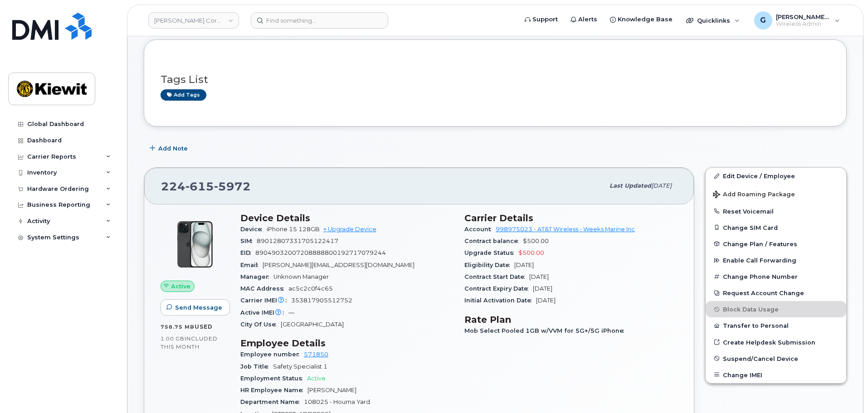 This screenshot has width=868, height=413. What do you see at coordinates (491, 253) in the screenshot?
I see `span: Upgrade Status` at bounding box center [491, 253].